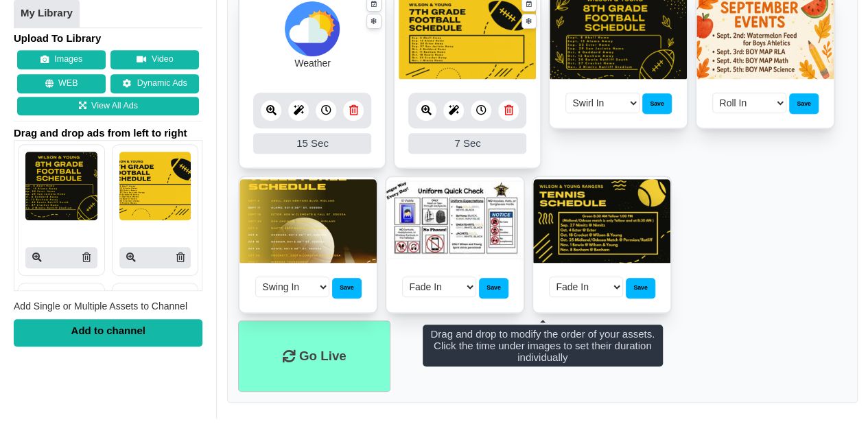  Describe the element at coordinates (108, 333) in the screenshot. I see `div: Add to channel` at that location.